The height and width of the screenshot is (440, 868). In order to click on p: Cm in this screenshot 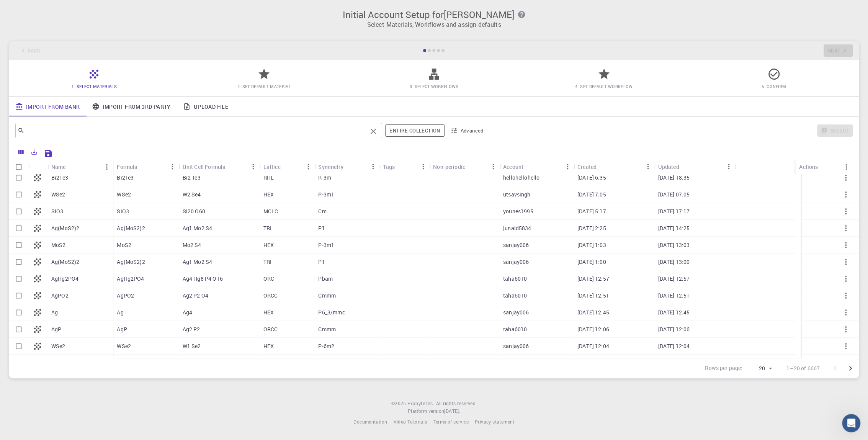, I will do `click(322, 212)`.